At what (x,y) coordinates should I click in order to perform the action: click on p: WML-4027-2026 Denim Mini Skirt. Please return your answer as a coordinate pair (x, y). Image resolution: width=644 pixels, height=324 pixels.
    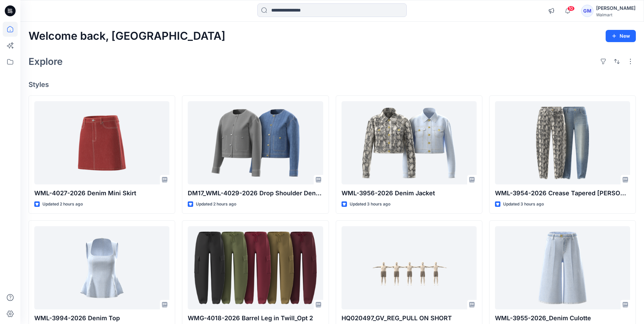
    Looking at the image, I should click on (102, 193).